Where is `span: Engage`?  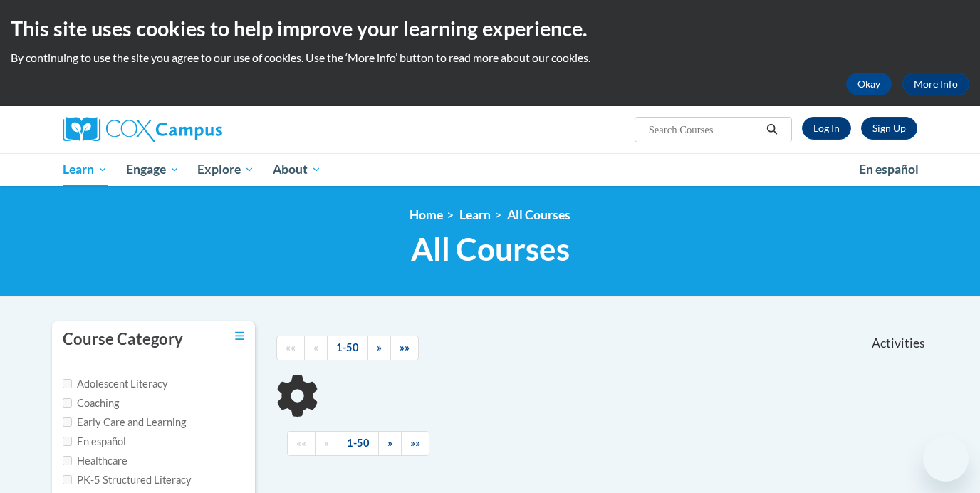 span: Engage is located at coordinates (152, 169).